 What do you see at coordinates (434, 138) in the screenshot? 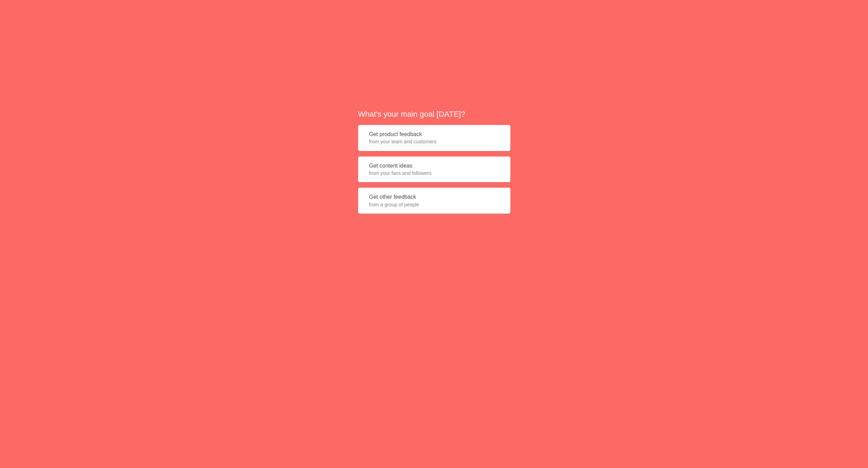
I see `button: Get product feedbackfrom your team and customers` at bounding box center [434, 138].